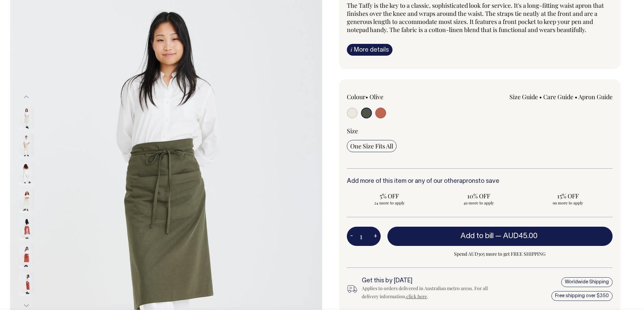  What do you see at coordinates (478, 203) in the screenshot?
I see `span: 49 more to apply` at bounding box center [478, 203].